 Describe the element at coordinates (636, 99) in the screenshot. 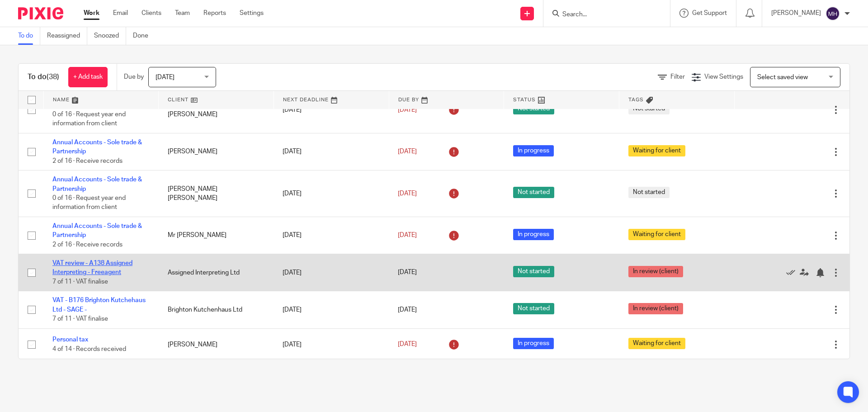

I see `span: Tags` at that location.